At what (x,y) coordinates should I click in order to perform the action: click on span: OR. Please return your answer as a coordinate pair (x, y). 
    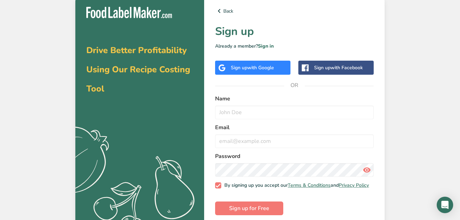
    Looking at the image, I should click on (295, 85).